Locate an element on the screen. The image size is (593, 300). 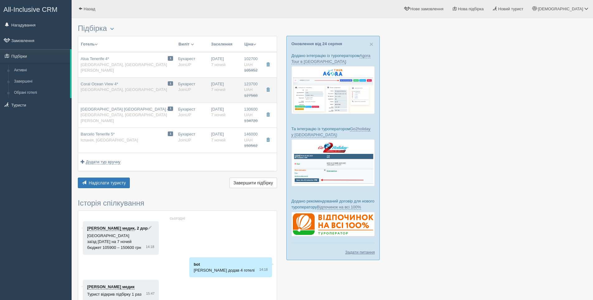
button: Виліт is located at coordinates (186, 44).